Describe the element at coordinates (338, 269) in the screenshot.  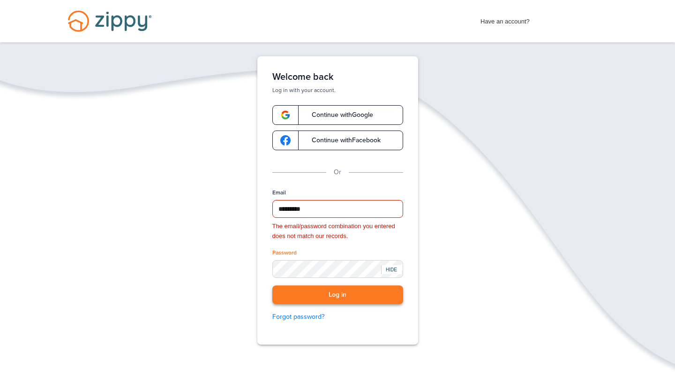
I see `input: Password` at that location.